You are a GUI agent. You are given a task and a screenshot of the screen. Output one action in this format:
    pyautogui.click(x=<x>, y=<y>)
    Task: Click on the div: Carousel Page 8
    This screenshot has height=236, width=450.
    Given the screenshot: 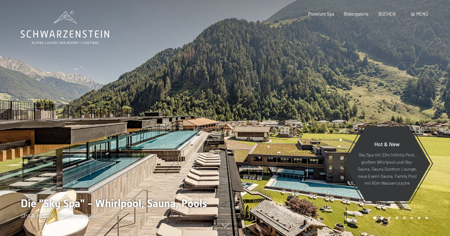 What is the action you would take?
    pyautogui.click(x=427, y=218)
    